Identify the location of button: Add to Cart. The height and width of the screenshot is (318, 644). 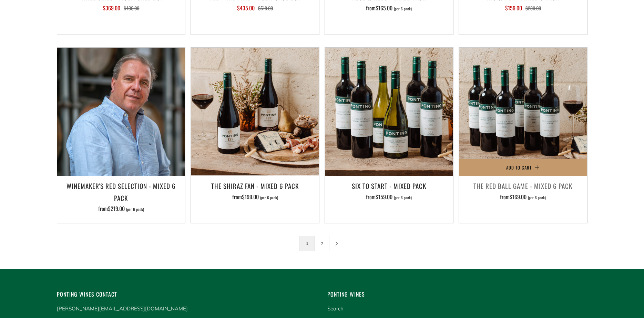
(523, 168).